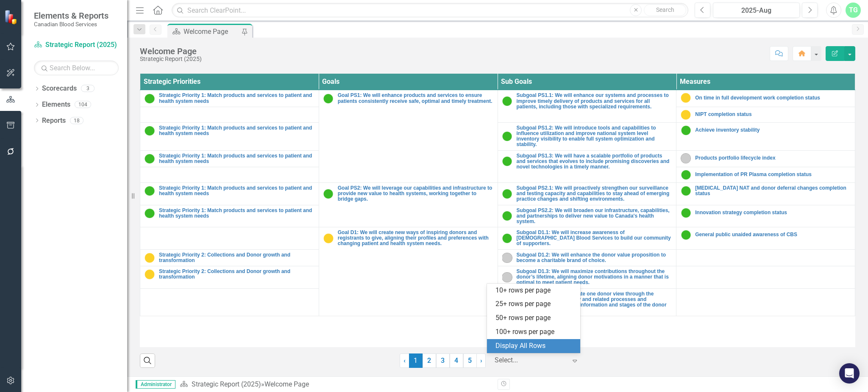  Describe the element at coordinates (535, 346) in the screenshot. I see `div: Display All Rows` at that location.